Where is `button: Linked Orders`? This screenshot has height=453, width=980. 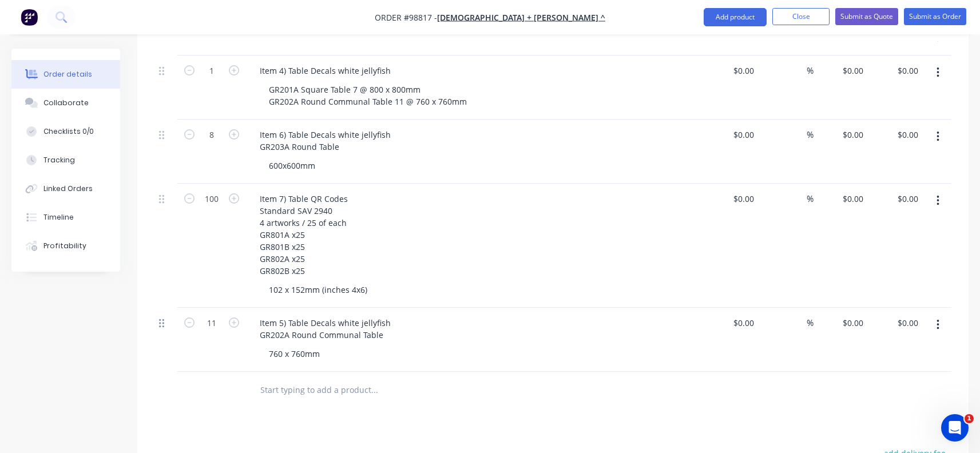 button: Linked Orders is located at coordinates (65, 188).